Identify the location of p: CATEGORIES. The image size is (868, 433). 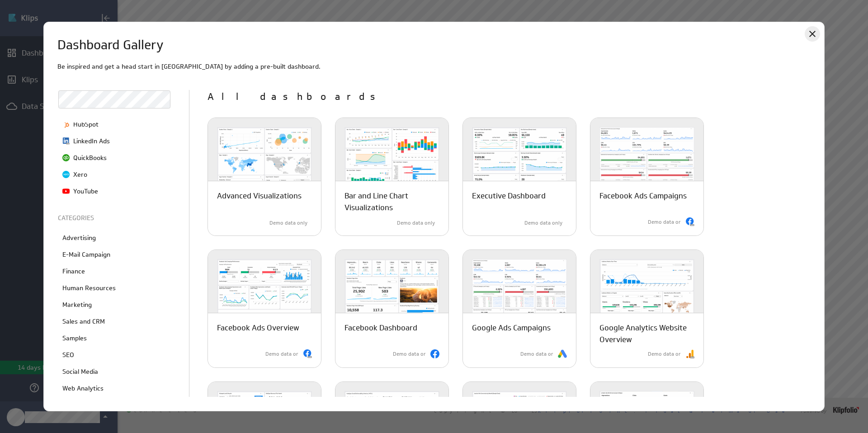
(112, 218).